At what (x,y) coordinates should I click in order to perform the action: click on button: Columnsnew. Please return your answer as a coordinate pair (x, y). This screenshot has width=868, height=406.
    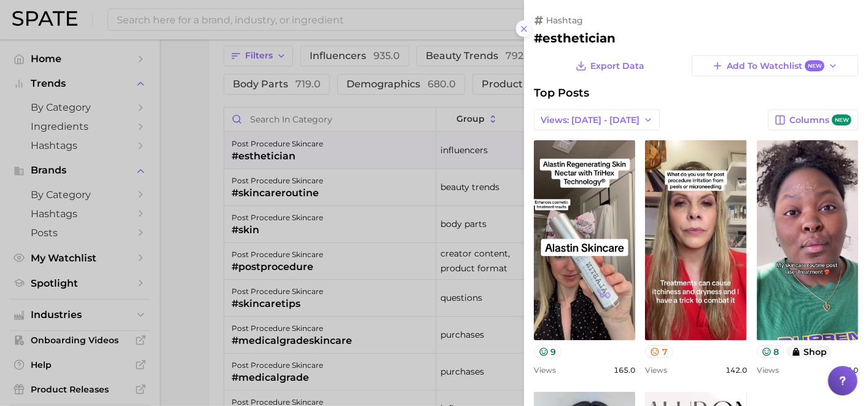
    Looking at the image, I should click on (813, 120).